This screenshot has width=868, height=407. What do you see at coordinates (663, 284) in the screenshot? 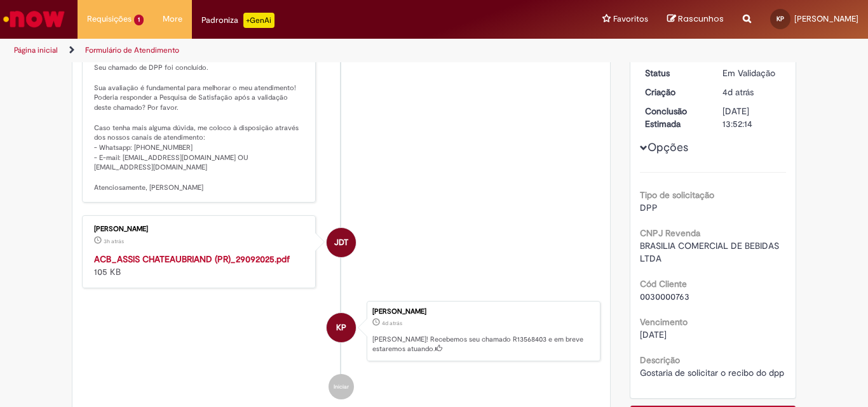
I see `b: Cód Cliente` at bounding box center [663, 284].